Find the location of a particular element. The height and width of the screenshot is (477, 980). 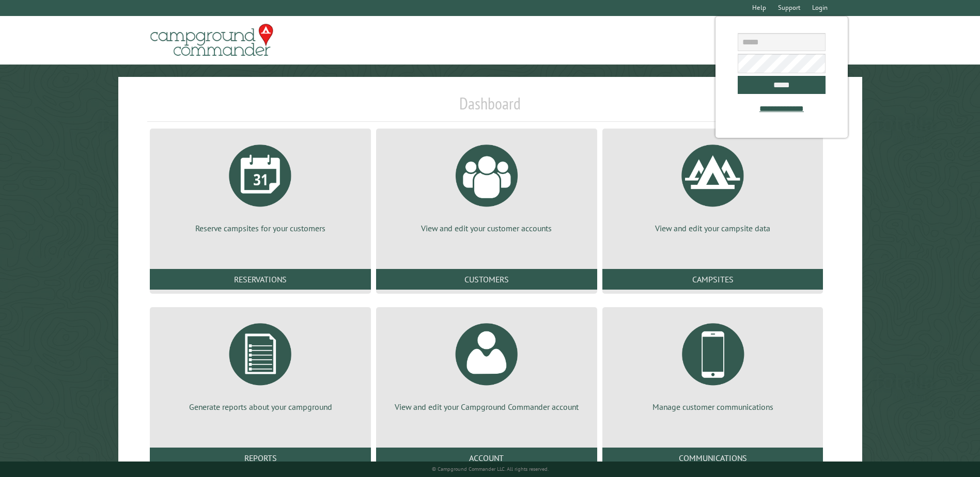

p: Reserve campsites for your customers is located at coordinates (261, 229).